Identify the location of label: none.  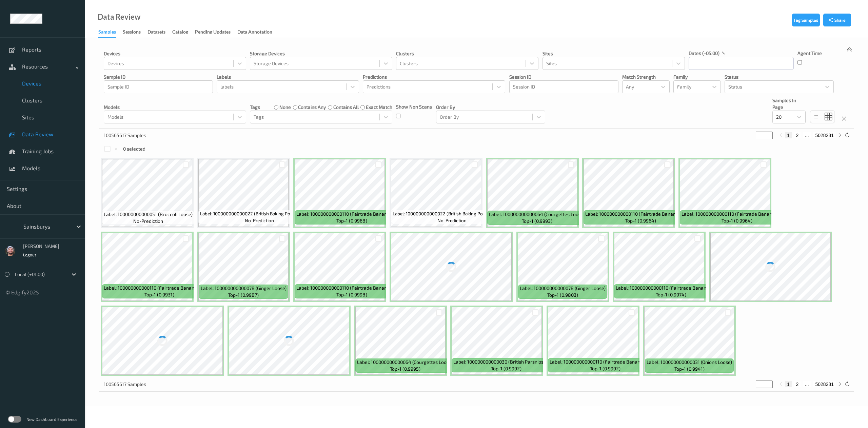
(285, 107).